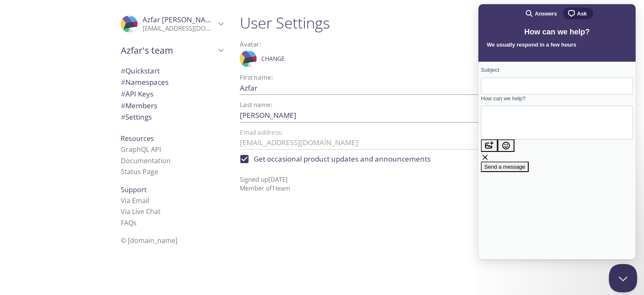 This screenshot has width=644, height=295. What do you see at coordinates (381, 23) in the screenshot?
I see `h1: User Settings` at bounding box center [381, 23].